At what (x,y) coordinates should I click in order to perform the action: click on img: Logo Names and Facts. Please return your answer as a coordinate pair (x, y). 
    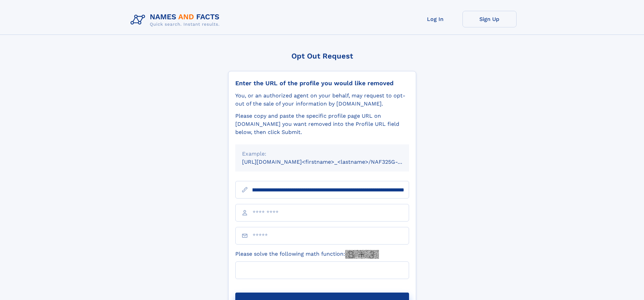
    Looking at the image, I should click on (177, 20).